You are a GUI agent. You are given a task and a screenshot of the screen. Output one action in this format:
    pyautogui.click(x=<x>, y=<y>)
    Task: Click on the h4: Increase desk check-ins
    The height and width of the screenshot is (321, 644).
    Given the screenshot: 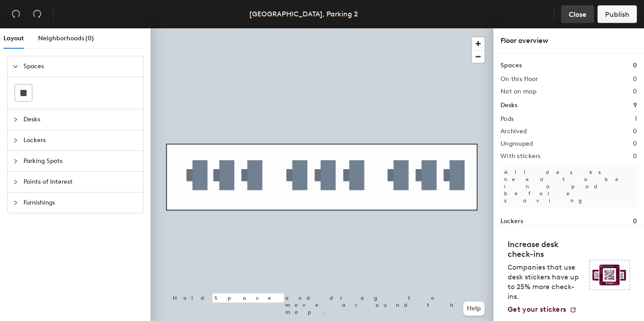 What is the action you would take?
    pyautogui.click(x=545, y=249)
    